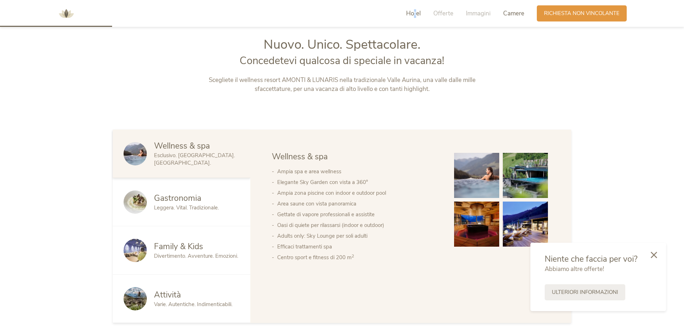 This screenshot has height=329, width=684. I want to click on span: Family & Kids, so click(178, 246).